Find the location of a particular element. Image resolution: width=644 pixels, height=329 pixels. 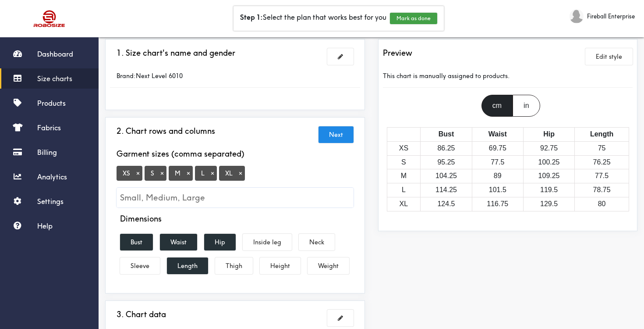

td: 100.25 is located at coordinates (548, 162).